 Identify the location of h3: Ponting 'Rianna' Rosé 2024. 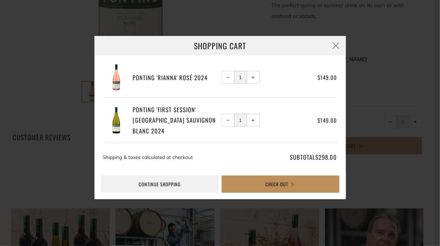
(176, 78).